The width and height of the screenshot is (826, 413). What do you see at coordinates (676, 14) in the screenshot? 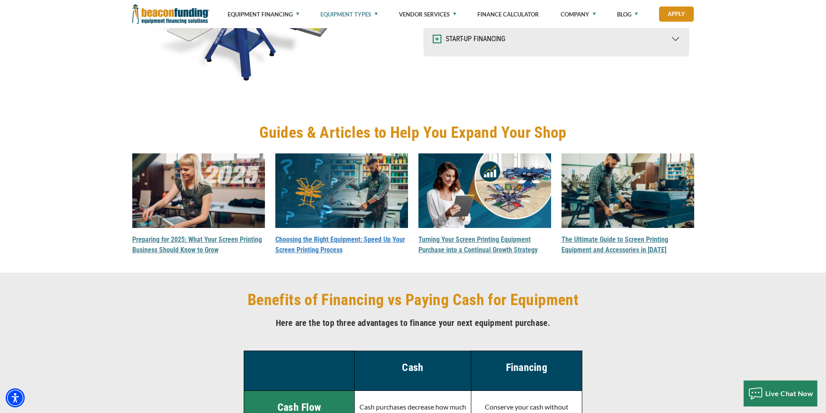
I see `a: Apply` at bounding box center [676, 14].